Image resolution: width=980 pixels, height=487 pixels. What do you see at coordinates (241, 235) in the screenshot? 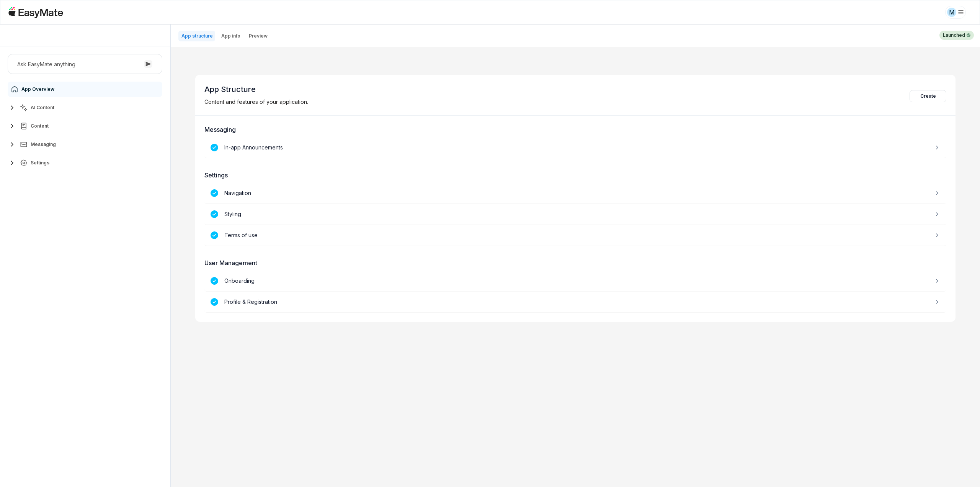
I see `p: Terms of use` at bounding box center [241, 235].